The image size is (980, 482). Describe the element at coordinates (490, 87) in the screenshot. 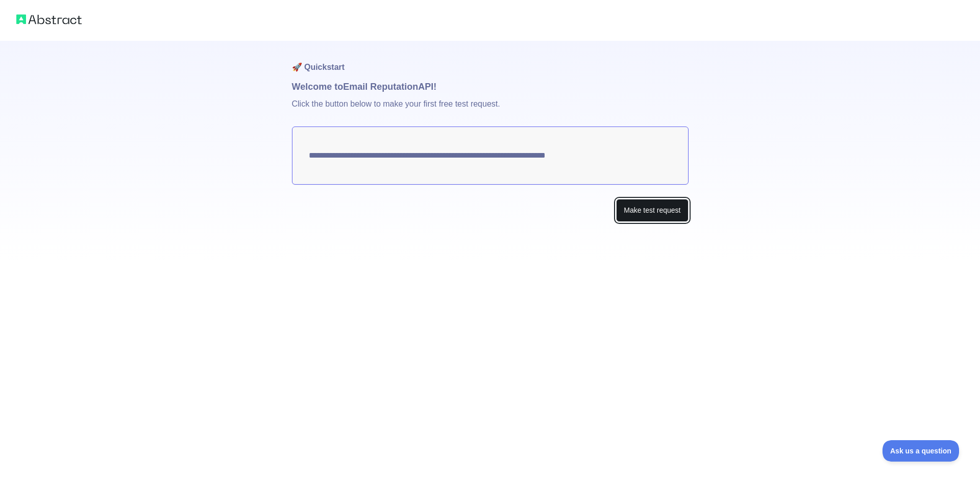

I see `h1: Welcome to Email Reputation API!` at that location.